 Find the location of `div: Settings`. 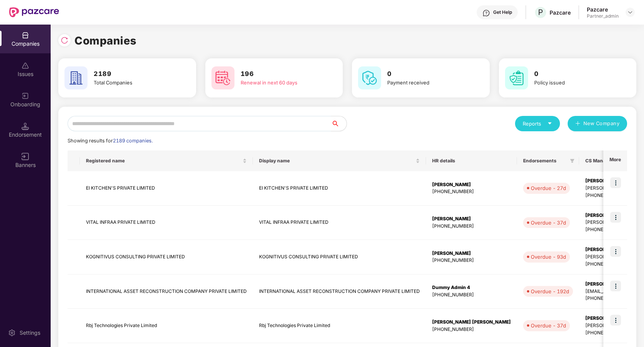

div: Settings is located at coordinates (30, 333).